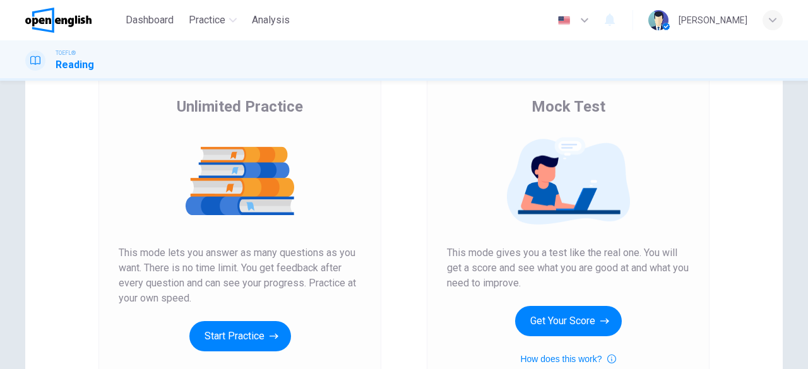 The width and height of the screenshot is (808, 369). What do you see at coordinates (73, 20) in the screenshot?
I see `a: OpenEnglish logo` at bounding box center [73, 20].